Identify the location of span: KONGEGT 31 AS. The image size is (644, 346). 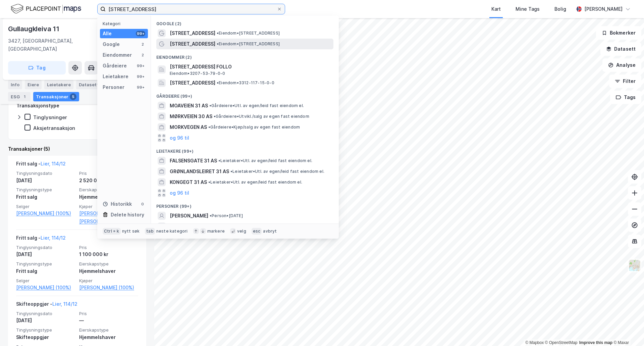
(188, 183).